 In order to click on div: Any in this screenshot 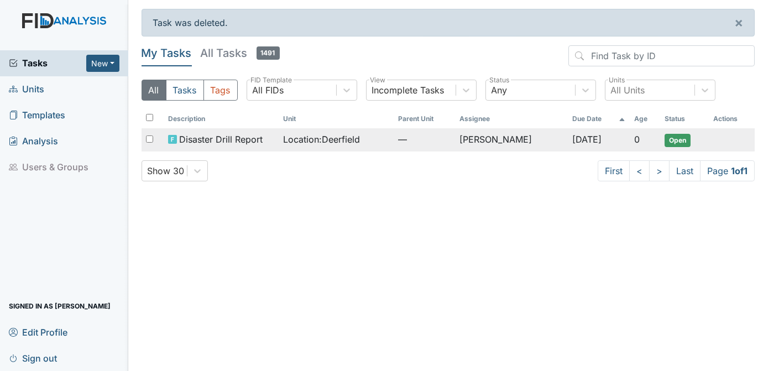, I will do `click(499, 90)`.